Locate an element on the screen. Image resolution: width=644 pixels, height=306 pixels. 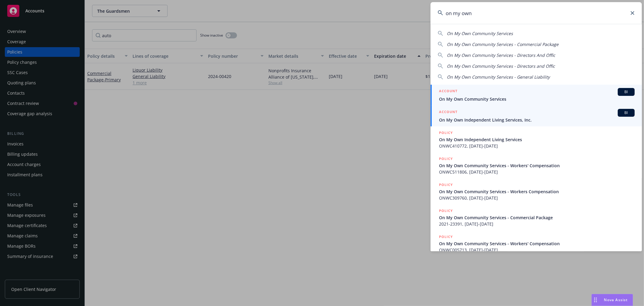
a: ACCOUNTBIOn My Own Community Services is located at coordinates (537, 95).